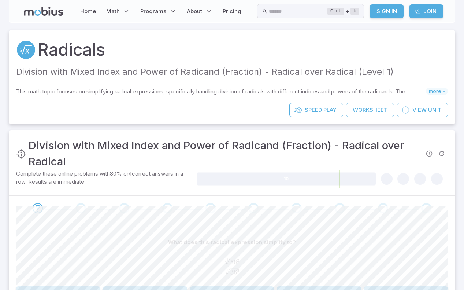  What do you see at coordinates (226, 153) in the screenshot?
I see `h3: Division with Mixed Index and Power of Radicand (Fraction) - Radical over Radical` at bounding box center [226, 153].